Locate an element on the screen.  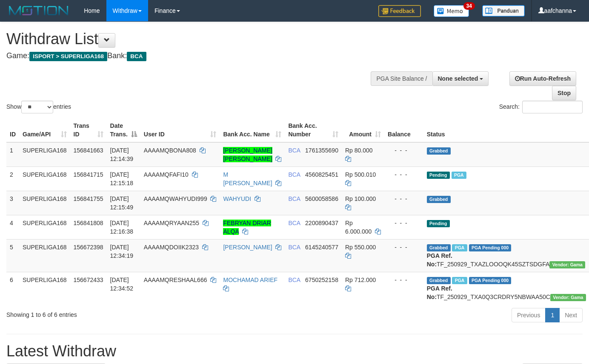
span: Rp 712.000 is located at coordinates (361, 280).